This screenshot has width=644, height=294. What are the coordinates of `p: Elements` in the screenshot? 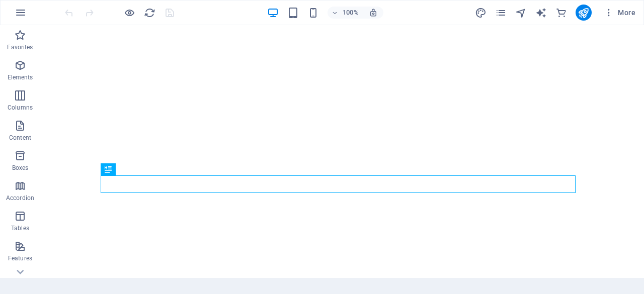 It's located at (20, 77).